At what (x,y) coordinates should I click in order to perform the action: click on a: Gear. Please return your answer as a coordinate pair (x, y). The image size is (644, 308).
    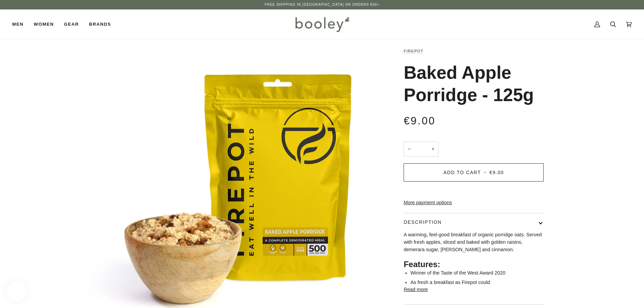
    Looking at the image, I should click on (71, 25).